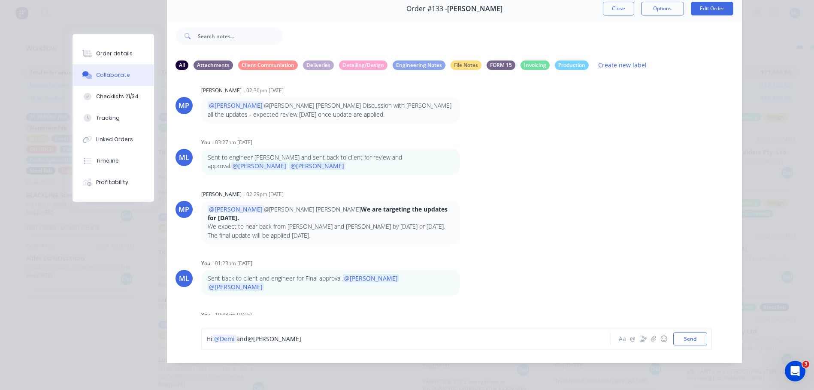 The height and width of the screenshot is (390, 814). What do you see at coordinates (107, 161) in the screenshot?
I see `div: Timeline` at bounding box center [107, 161].